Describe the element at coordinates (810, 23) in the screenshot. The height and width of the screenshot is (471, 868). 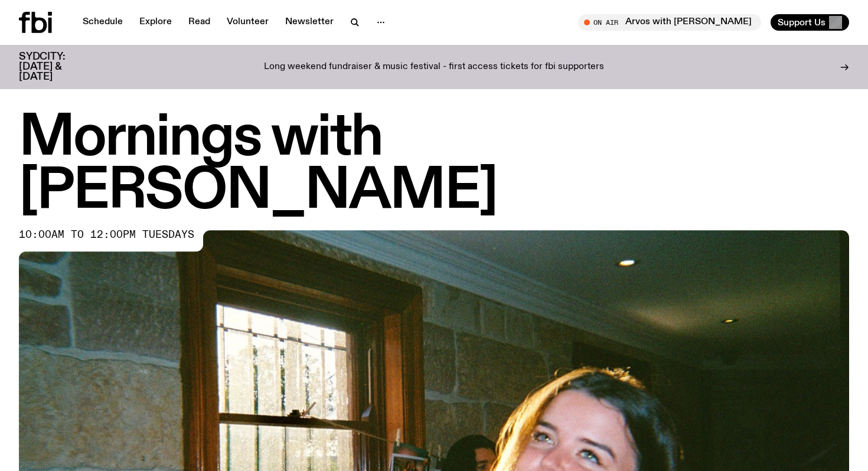
I see `button: Support Us` at that location.